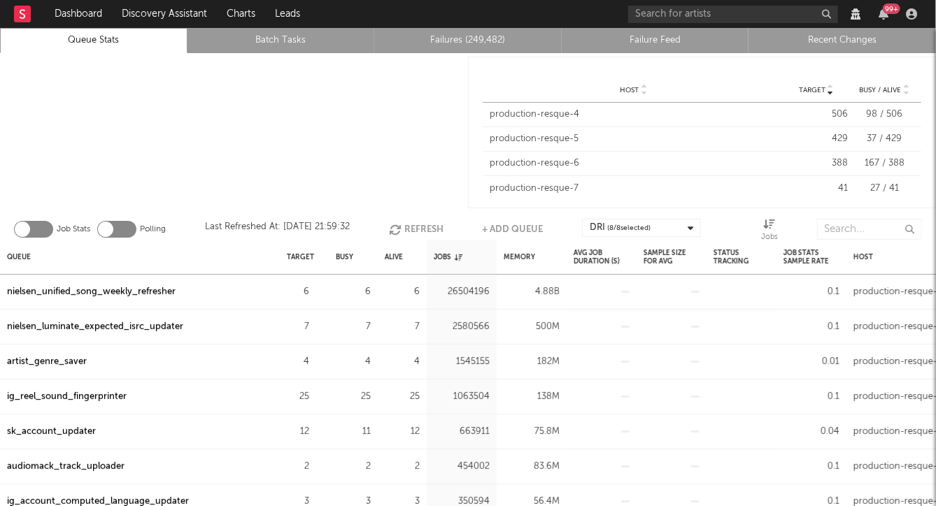 Image resolution: width=936 pixels, height=506 pixels. Describe the element at coordinates (634, 115) in the screenshot. I see `div: production-resque-4` at that location.